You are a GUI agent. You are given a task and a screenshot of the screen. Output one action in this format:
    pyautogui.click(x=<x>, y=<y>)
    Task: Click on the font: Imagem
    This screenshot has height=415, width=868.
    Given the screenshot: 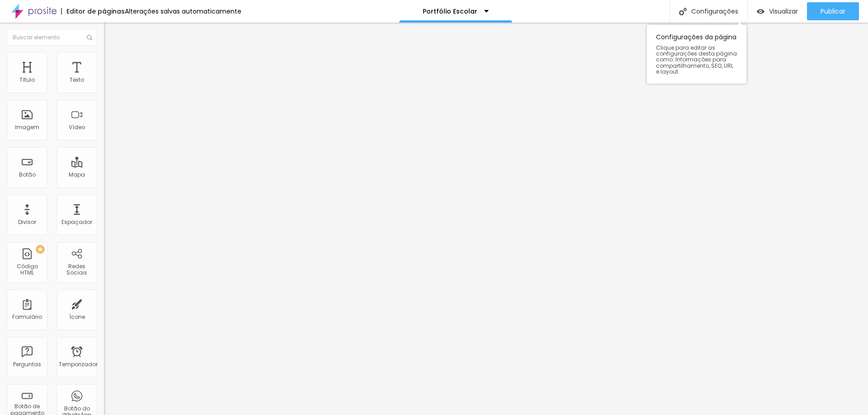 What is the action you would take?
    pyautogui.click(x=27, y=127)
    